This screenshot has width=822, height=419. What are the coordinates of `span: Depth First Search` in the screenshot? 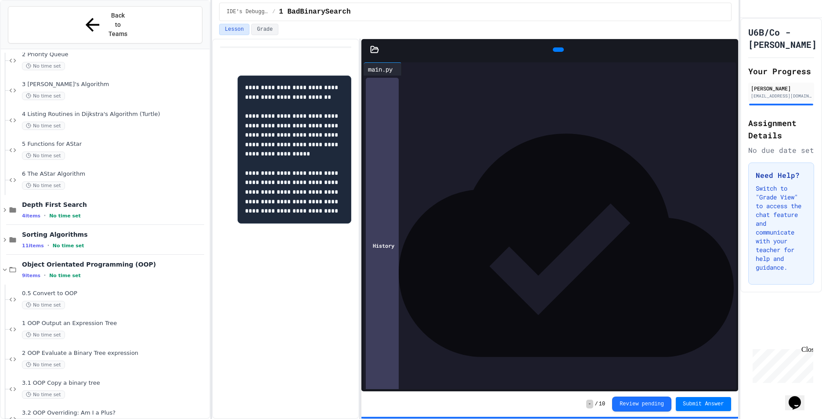 It's located at (115, 205).